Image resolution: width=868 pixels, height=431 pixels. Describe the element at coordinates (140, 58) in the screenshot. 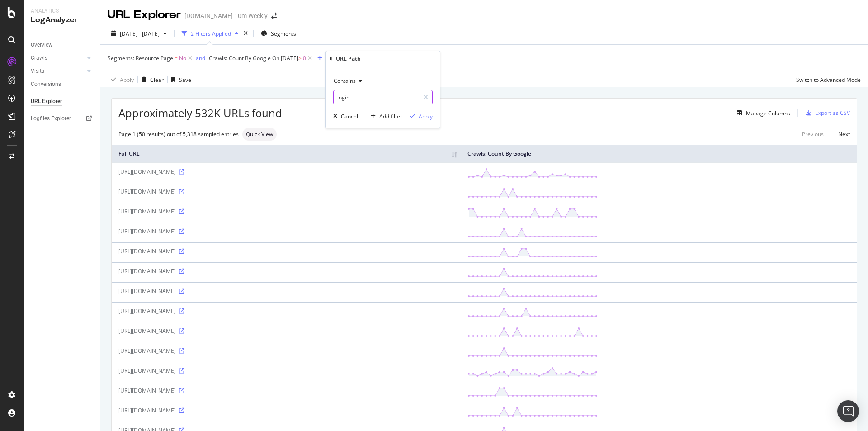

I see `span: Segments: Resource Page` at that location.